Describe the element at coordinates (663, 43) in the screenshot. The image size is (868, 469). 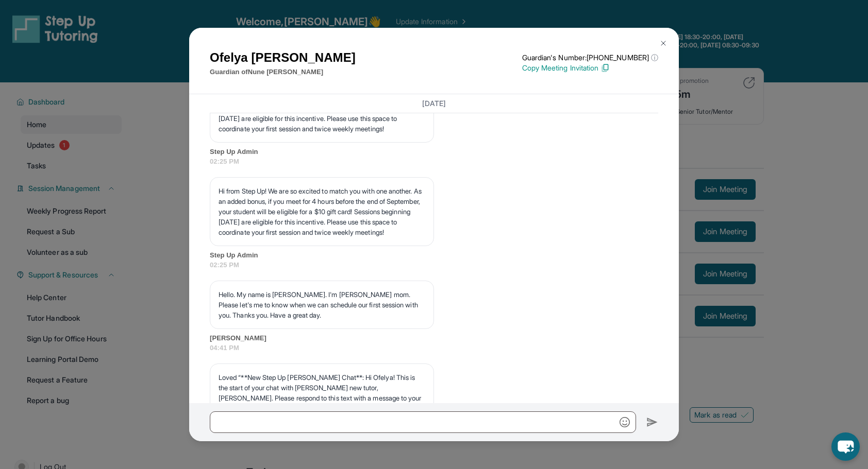
I see `img: Close Icon` at that location.